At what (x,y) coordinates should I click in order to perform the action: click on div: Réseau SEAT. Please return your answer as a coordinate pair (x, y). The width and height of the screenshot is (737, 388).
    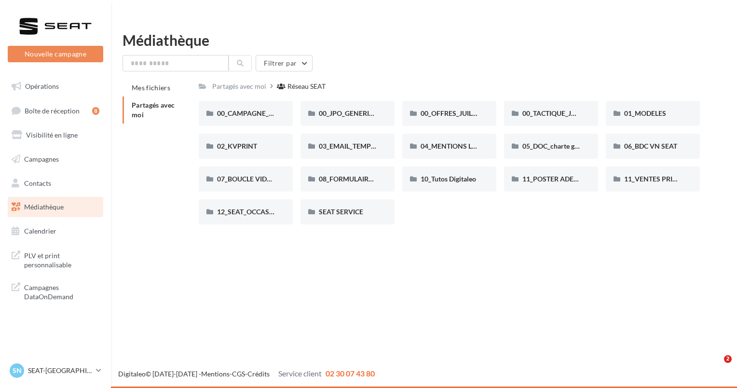
    Looking at the image, I should click on (306, 86).